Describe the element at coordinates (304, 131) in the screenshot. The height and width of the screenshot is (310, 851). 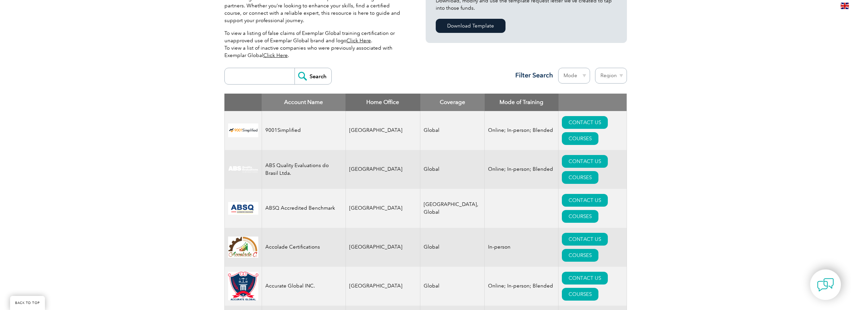
I see `td: 9001Simplified` at that location.